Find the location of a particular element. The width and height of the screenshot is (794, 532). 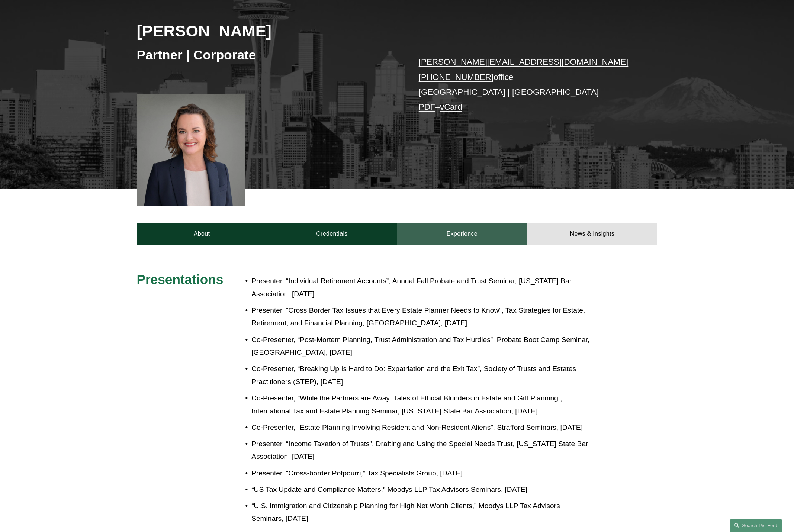

p: Co-Presenter, “Breaking Up Is Hard to Do: Expatriation and the Exit Tax”, Society of Trusts and E... is located at coordinates (422, 375).